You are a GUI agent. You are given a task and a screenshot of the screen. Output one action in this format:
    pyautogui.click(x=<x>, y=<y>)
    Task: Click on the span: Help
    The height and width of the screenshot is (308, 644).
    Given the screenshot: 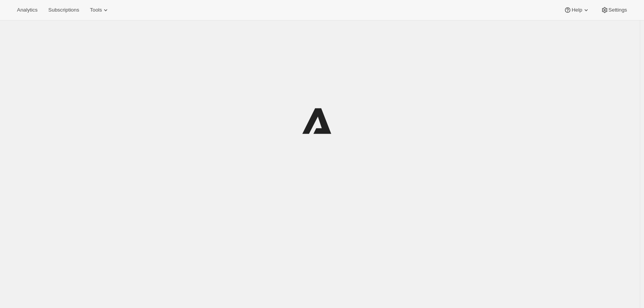 What is the action you would take?
    pyautogui.click(x=576, y=10)
    